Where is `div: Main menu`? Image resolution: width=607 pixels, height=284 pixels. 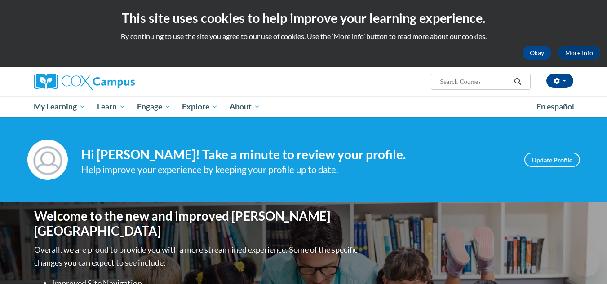
div: Main menu is located at coordinates (304, 107).